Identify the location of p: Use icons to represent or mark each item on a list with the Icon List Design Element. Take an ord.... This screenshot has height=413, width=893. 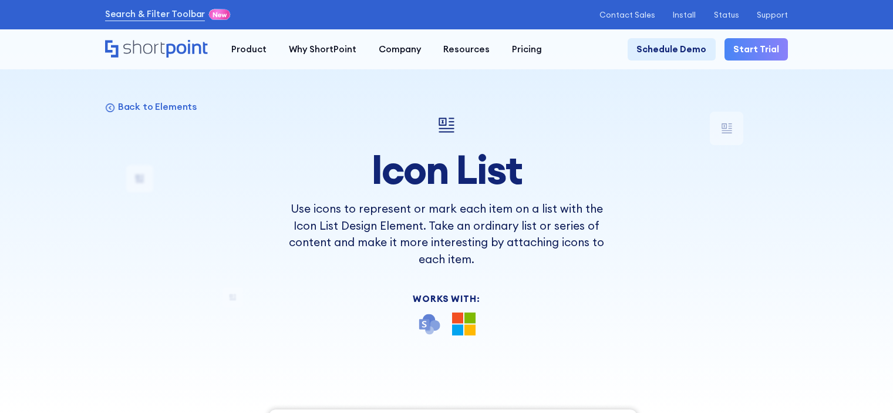
(446, 234).